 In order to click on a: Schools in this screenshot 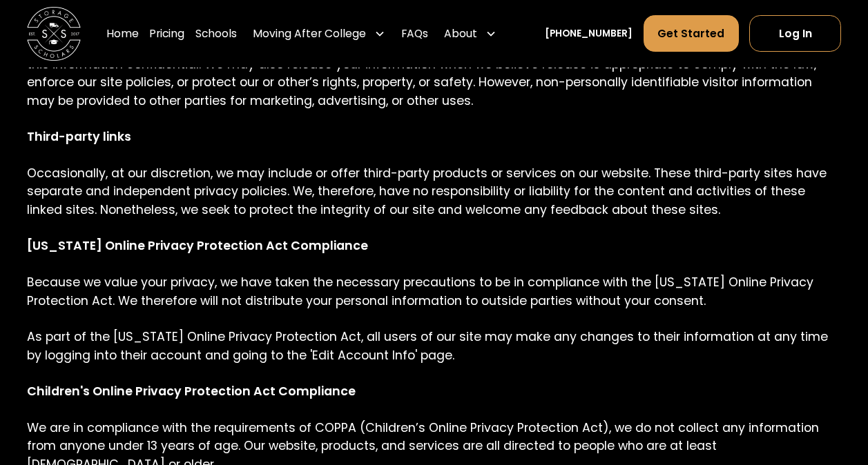, I will do `click(216, 33)`.